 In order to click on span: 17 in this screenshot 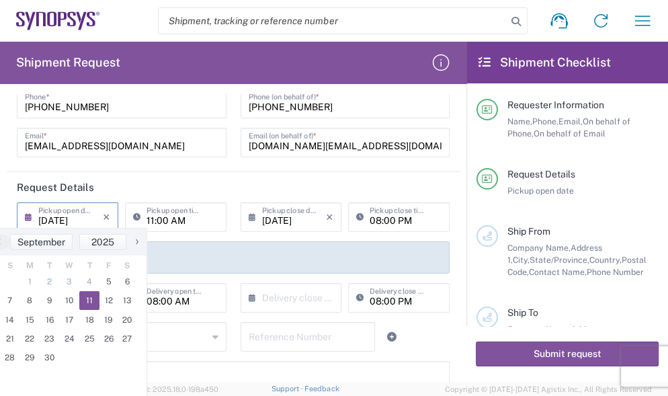, I will do `click(70, 320)`.